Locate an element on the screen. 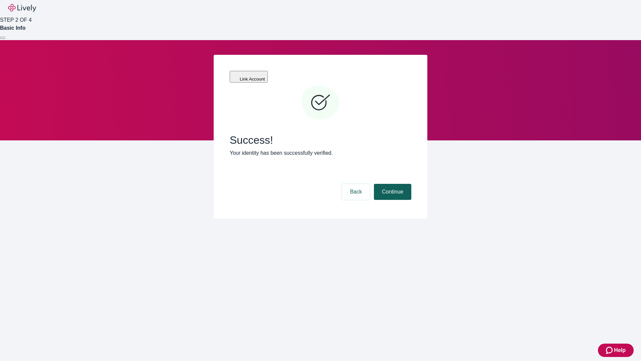  svg: Checkmark icon is located at coordinates (320, 103).